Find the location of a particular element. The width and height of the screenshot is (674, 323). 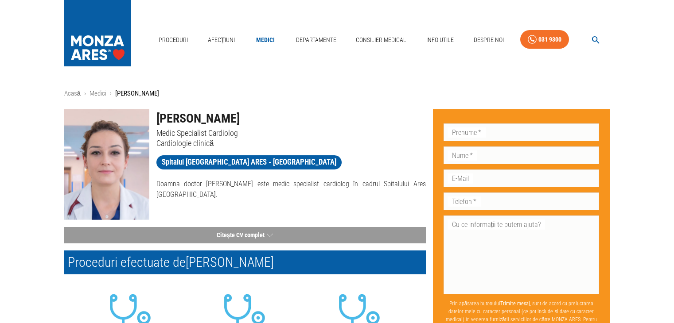

b: Trimite mesaj is located at coordinates (515, 304).